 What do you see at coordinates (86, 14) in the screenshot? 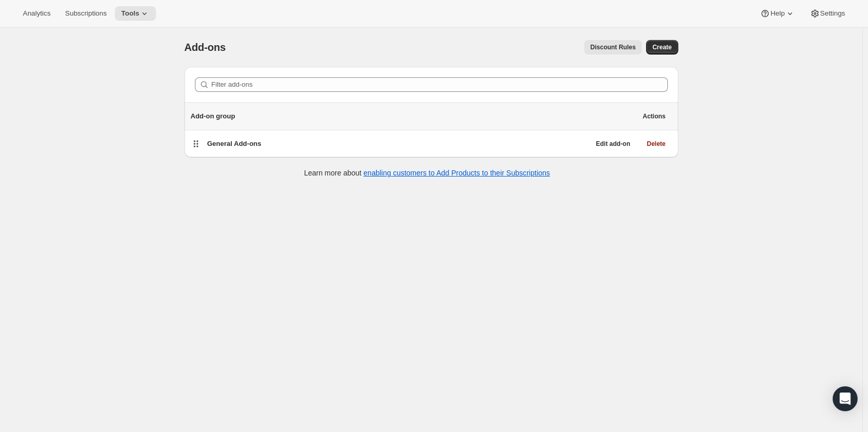
I see `span: Subscriptions` at bounding box center [86, 14].